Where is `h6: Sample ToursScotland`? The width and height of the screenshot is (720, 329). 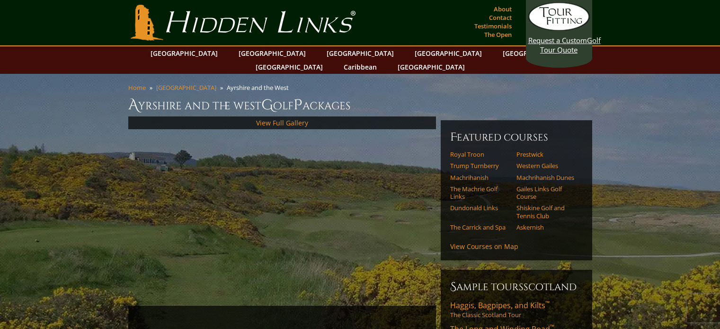
h6: Sample ToursScotland is located at coordinates (516, 287).